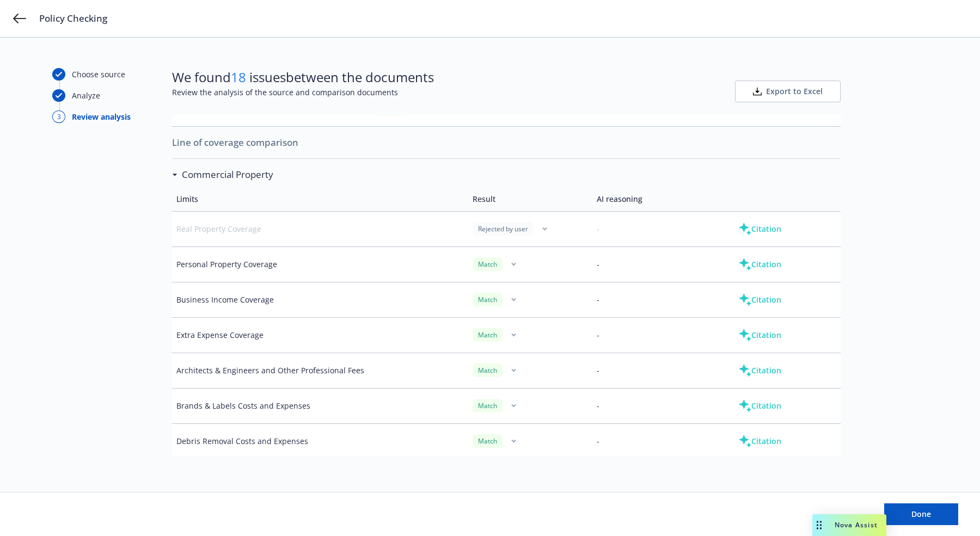 Image resolution: width=980 pixels, height=536 pixels. What do you see at coordinates (320, 228) in the screenshot?
I see `td: Real Property Coverage` at bounding box center [320, 228].